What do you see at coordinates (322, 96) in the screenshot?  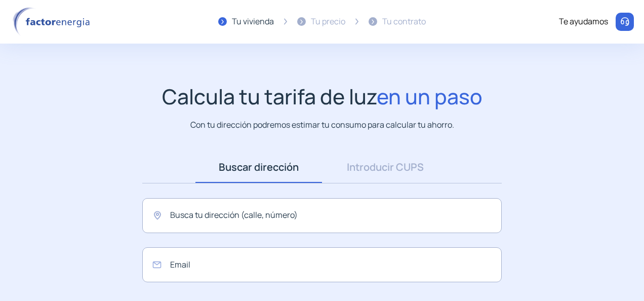 I see `h1: Calcula tu tarifa de luz` at bounding box center [322, 96].